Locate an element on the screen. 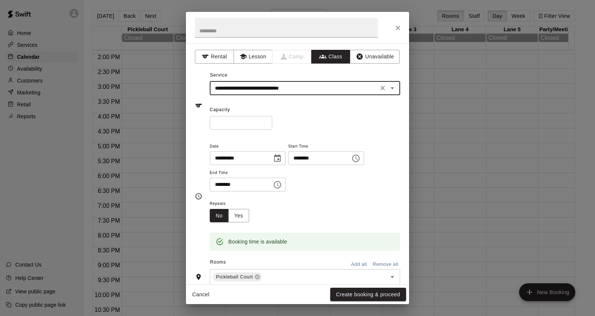  div: Booking time is available is located at coordinates (258, 242).